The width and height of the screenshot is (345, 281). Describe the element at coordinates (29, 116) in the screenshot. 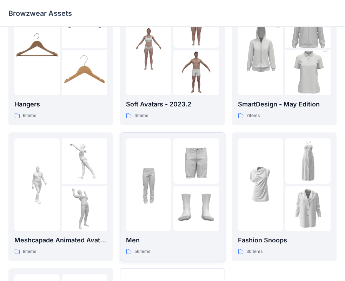

I see `p: 6 items` at that location.